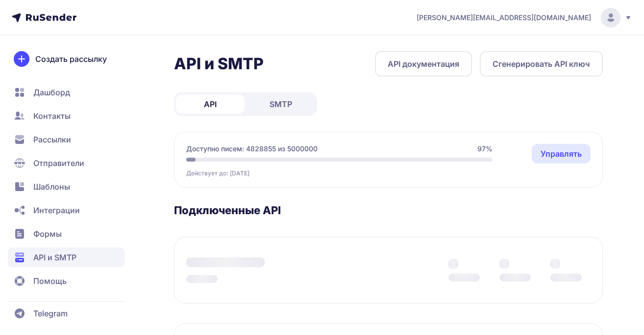 The height and width of the screenshot is (335, 644). I want to click on a: API, so click(210, 104).